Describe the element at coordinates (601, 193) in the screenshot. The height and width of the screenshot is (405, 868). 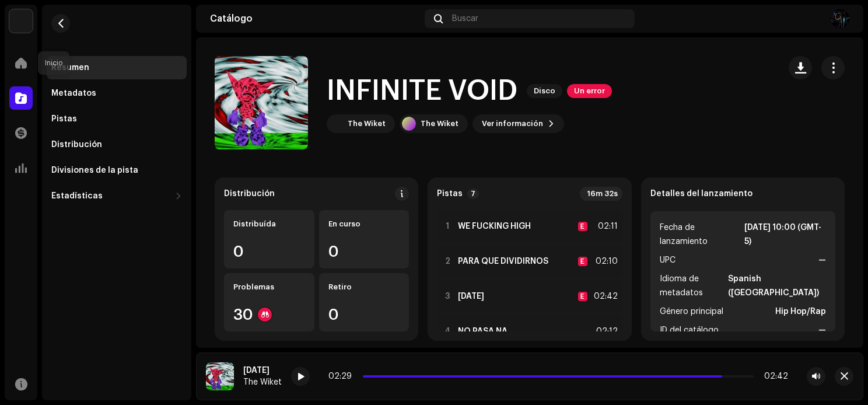
I see `div: 16m 32s` at that location.